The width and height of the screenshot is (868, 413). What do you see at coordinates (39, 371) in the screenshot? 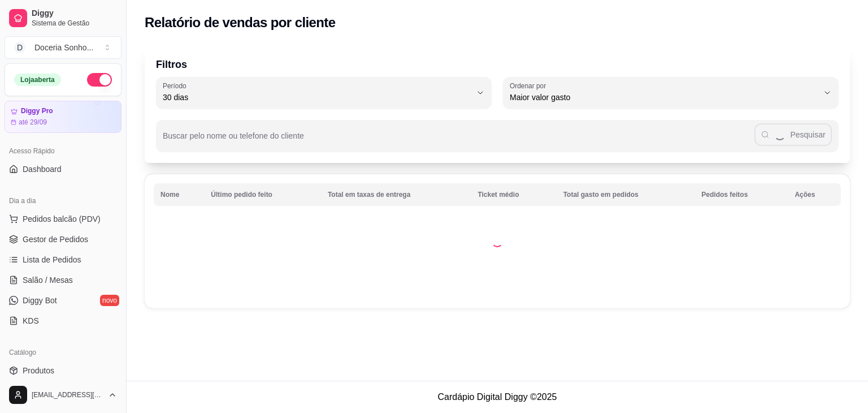
I see `span: Produtos` at bounding box center [39, 371].